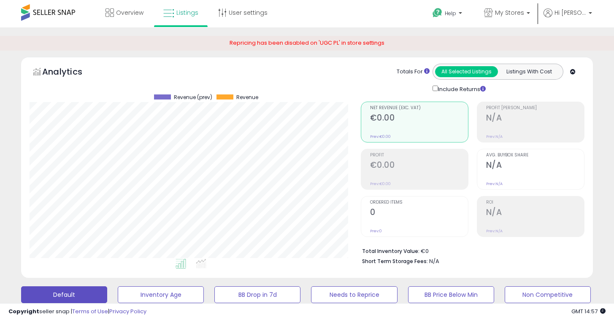 The height and width of the screenshot is (320, 614). What do you see at coordinates (529, 72) in the screenshot?
I see `button: Listings With Cost` at bounding box center [529, 72].